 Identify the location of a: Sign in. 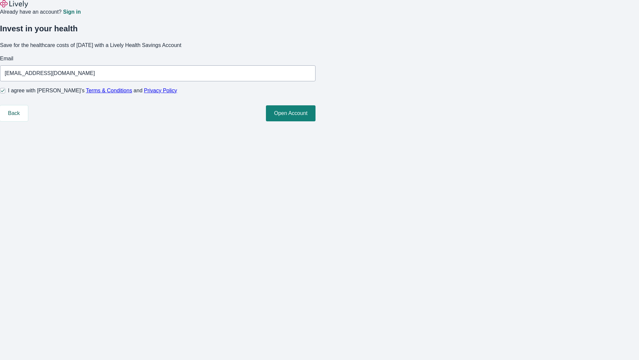
(72, 12).